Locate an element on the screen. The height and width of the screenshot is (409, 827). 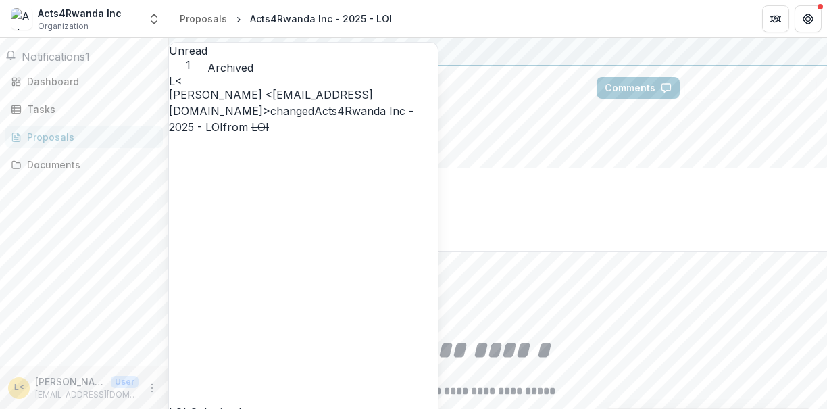
span: Notifications is located at coordinates (53, 57).